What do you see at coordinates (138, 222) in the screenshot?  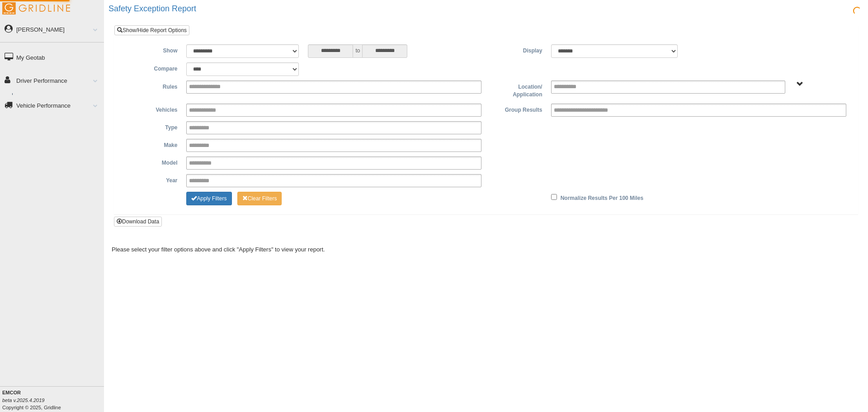 I see `button: Download Data` at bounding box center [138, 222].